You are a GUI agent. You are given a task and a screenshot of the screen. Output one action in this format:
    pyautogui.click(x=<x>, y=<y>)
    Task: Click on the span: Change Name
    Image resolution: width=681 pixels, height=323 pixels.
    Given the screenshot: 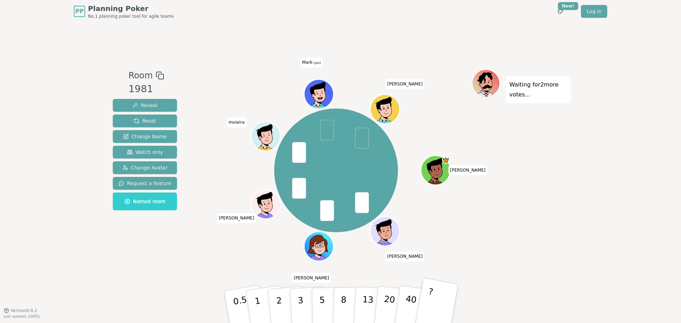 What is the action you would take?
    pyautogui.click(x=145, y=137)
    